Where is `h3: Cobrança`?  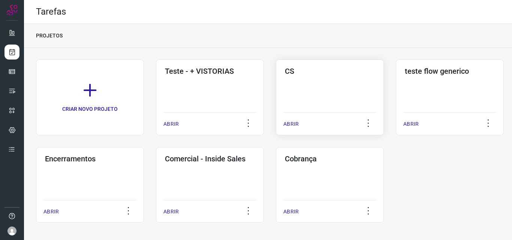
h3: Cobrança is located at coordinates (330, 159).